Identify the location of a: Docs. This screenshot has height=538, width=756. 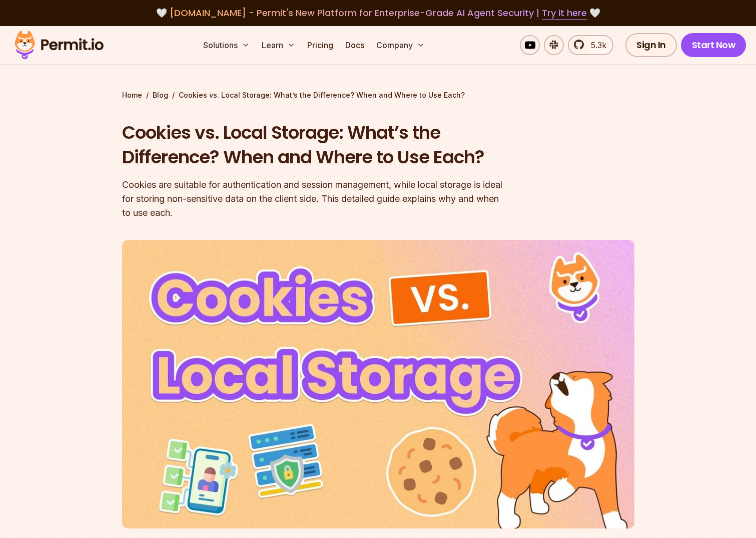
(355, 45).